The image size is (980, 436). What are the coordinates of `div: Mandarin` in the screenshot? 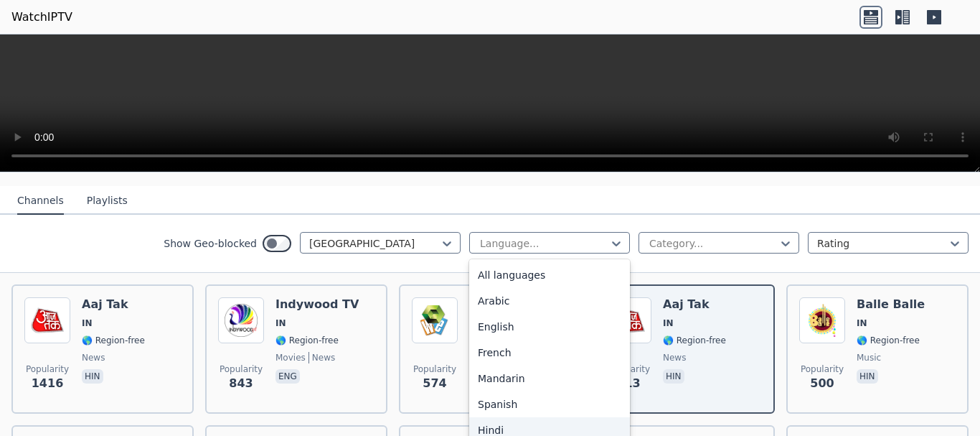 It's located at (550, 378).